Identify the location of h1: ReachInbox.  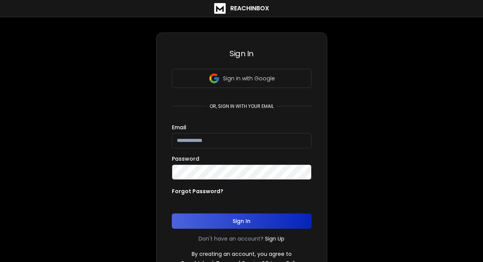
(250, 8).